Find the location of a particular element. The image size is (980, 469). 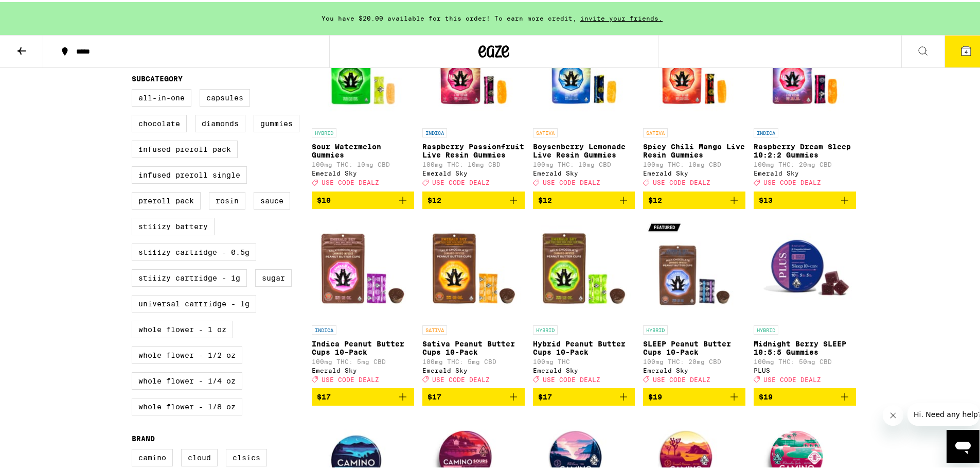

label: Universal Cartridge - 1g is located at coordinates (194, 301).